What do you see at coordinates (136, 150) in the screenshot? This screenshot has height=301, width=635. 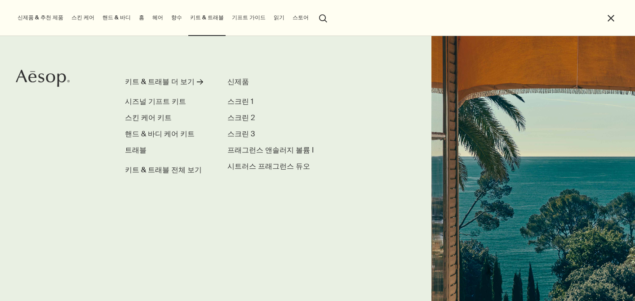 I see `span: 트래블` at bounding box center [136, 150].